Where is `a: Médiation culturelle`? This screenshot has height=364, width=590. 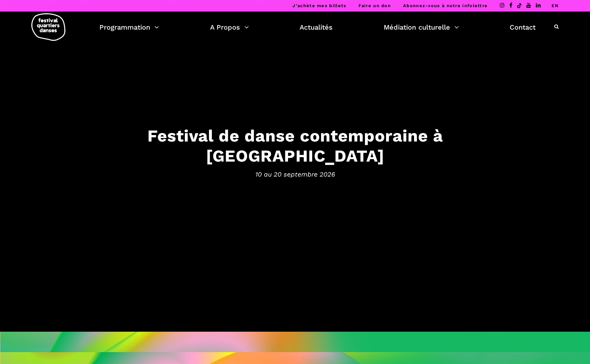
a: Médiation culturelle is located at coordinates (421, 27).